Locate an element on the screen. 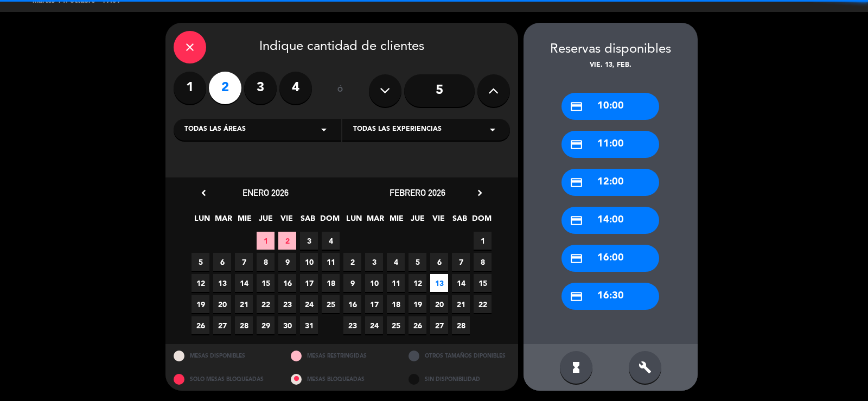 This screenshot has height=401, width=868. i: build is located at coordinates (645, 368).